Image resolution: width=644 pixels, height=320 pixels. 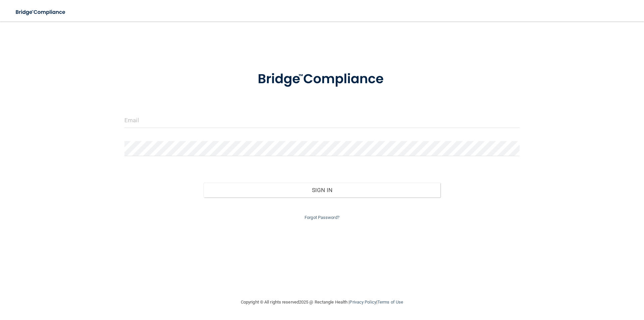 What do you see at coordinates (322, 190) in the screenshot?
I see `button: Sign In` at bounding box center [322, 190].